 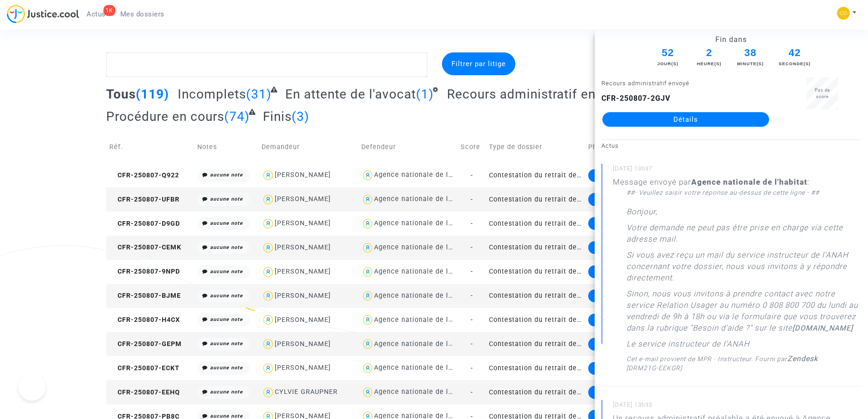 I want to click on span: CFR-250807-CEMK, so click(x=146, y=247).